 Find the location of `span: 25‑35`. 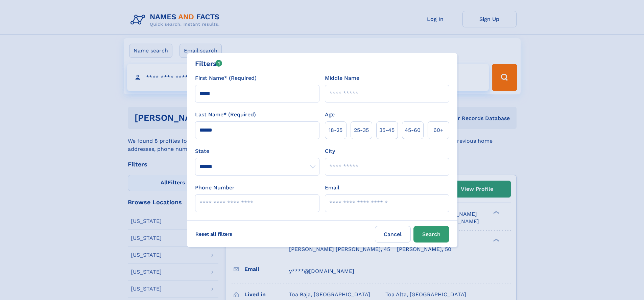

span: 25‑35 is located at coordinates (361, 130).